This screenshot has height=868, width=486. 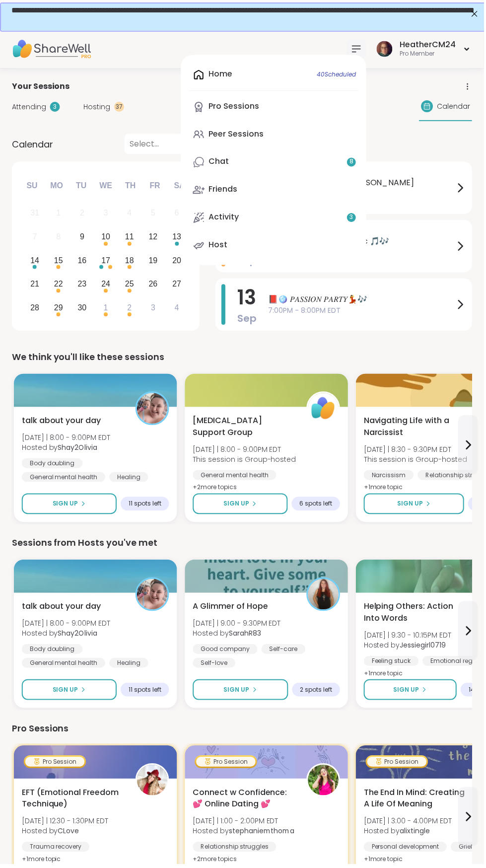 I want to click on div: Choose Saturday, September 27th, 2025, so click(x=177, y=285).